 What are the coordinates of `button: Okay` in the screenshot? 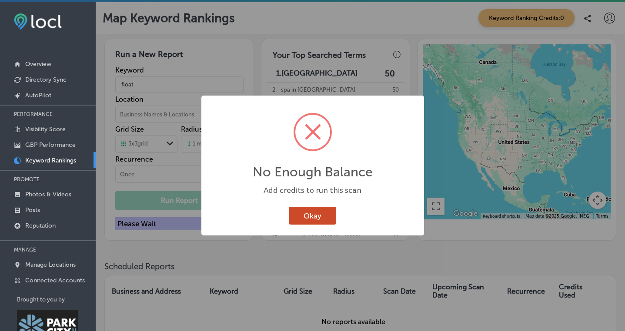 It's located at (312, 216).